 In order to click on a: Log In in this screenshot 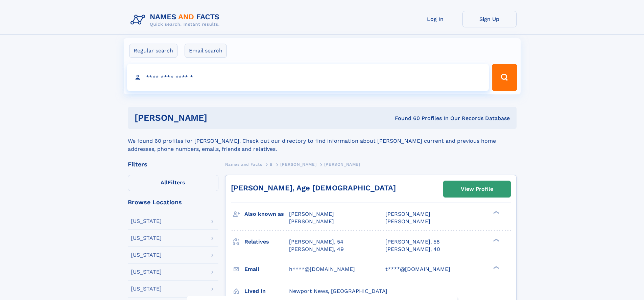, I will do `click(435, 19)`.